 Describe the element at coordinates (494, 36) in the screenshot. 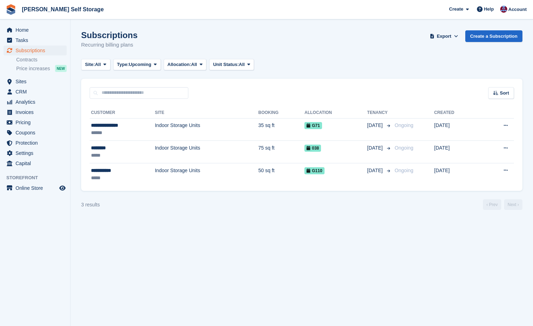

I see `a: Create a Subscription` at that location.